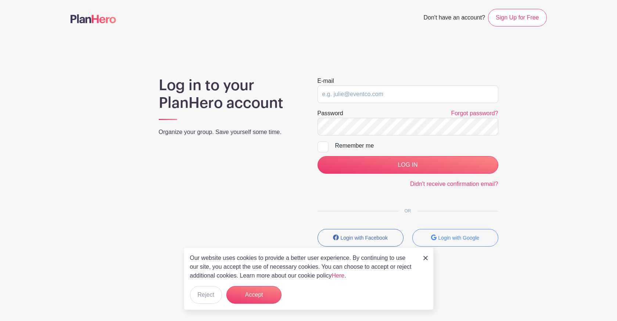  Describe the element at coordinates (408, 211) in the screenshot. I see `span: OR` at that location.